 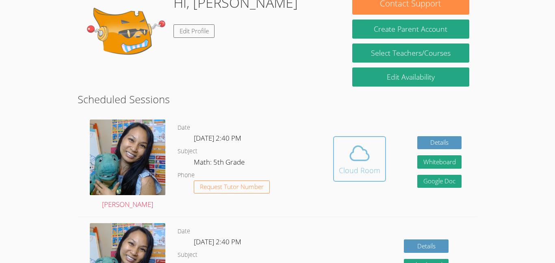 I want to click on a: Google Doc, so click(x=440, y=181).